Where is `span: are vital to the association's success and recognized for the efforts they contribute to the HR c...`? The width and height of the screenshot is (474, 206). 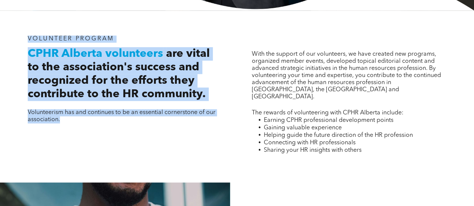 span: are vital to the association's success and recognized for the efforts they contribute to the HR c... is located at coordinates (119, 74).